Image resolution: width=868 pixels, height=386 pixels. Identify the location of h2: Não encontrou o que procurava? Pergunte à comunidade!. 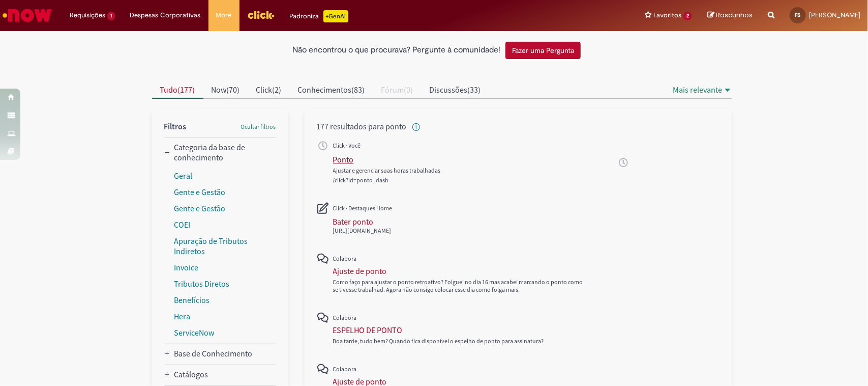
(396, 50).